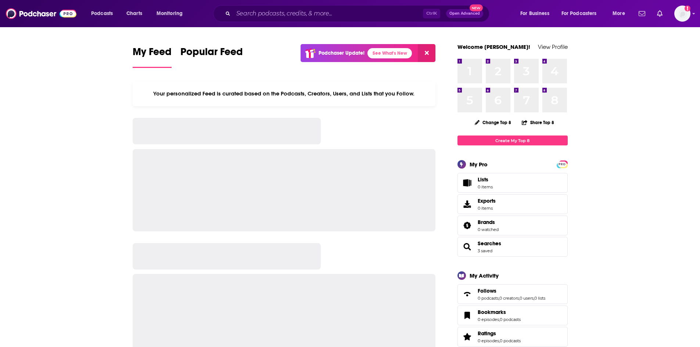 The width and height of the screenshot is (700, 347). I want to click on span: More, so click(619, 14).